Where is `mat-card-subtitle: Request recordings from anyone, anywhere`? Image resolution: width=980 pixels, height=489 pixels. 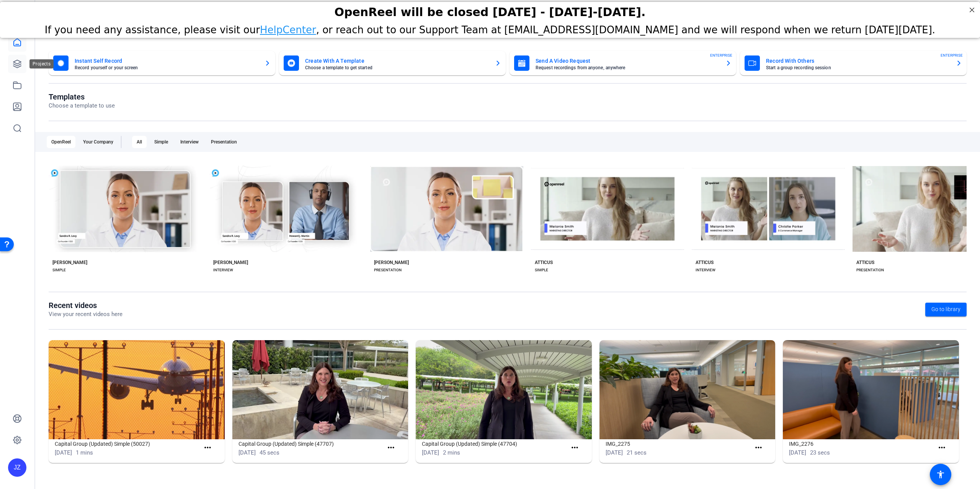 mat-card-subtitle: Request recordings from anyone, anywhere is located at coordinates (627, 68).